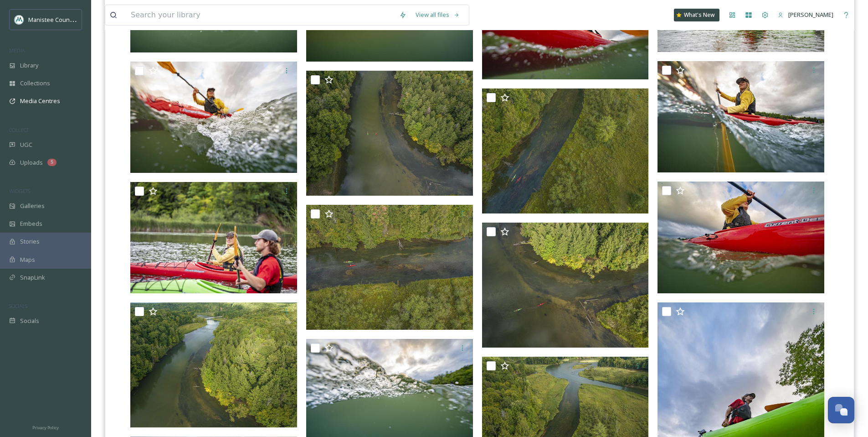 The width and height of the screenshot is (868, 437). I want to click on span: Privacy Policy, so click(46, 427).